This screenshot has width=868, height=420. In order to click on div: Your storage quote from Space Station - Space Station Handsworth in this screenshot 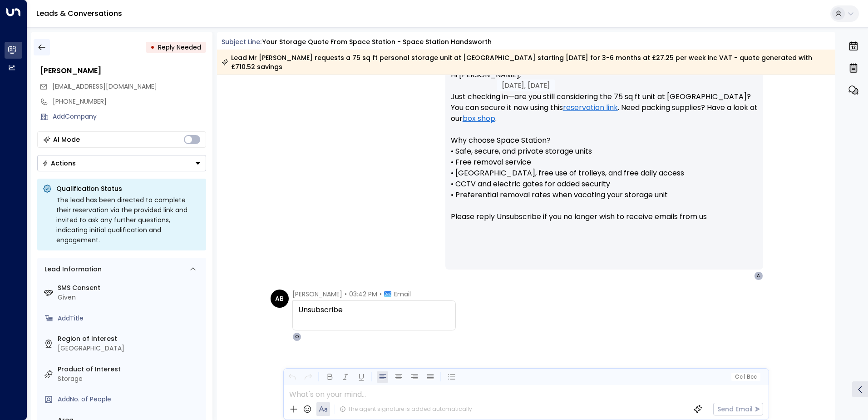, I will do `click(377, 42)`.